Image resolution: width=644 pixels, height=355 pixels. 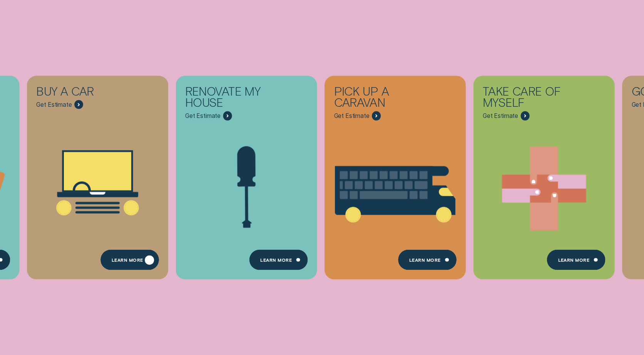 What do you see at coordinates (544, 175) in the screenshot?
I see `a: Take care of myself - Learn more` at bounding box center [544, 175].